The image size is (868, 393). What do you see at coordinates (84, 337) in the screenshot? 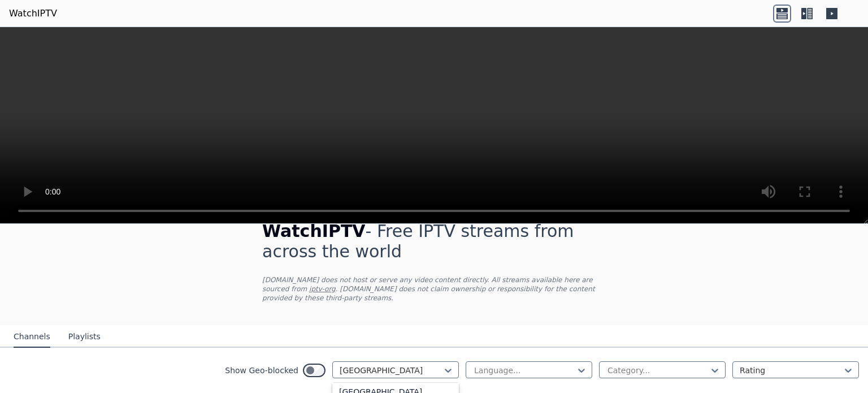
I see `button: Playlists` at bounding box center [84, 337].